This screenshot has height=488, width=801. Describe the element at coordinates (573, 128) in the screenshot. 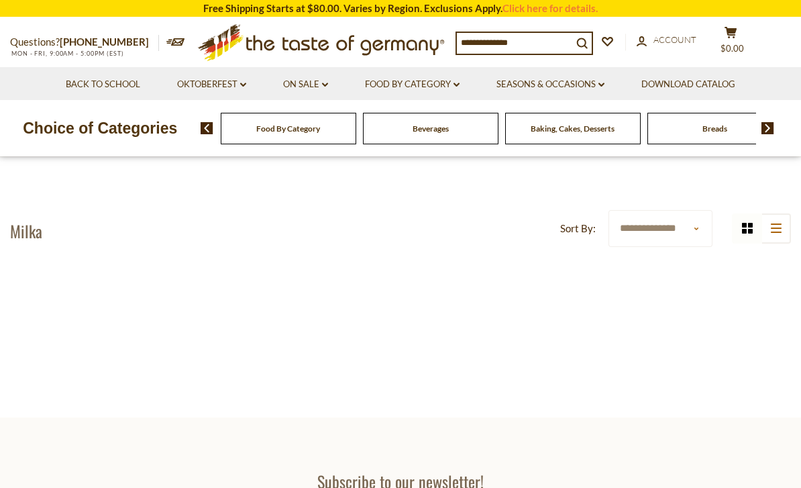

I see `a: Baking, Cakes, Desserts` at that location.